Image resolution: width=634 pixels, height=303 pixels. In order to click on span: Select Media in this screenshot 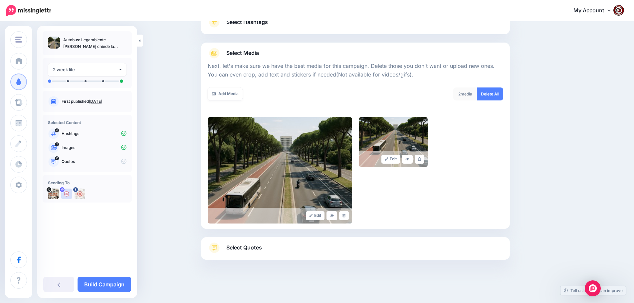, I will do `click(243, 53)`.